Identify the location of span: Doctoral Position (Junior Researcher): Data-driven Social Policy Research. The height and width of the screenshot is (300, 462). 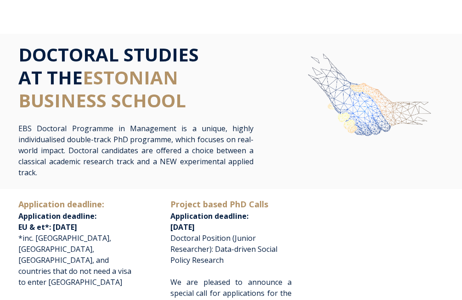
(223, 249).